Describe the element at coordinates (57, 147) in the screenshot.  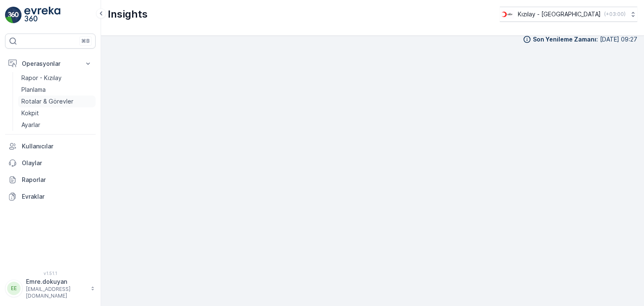
I see `p: Kullanıcılar` at that location.